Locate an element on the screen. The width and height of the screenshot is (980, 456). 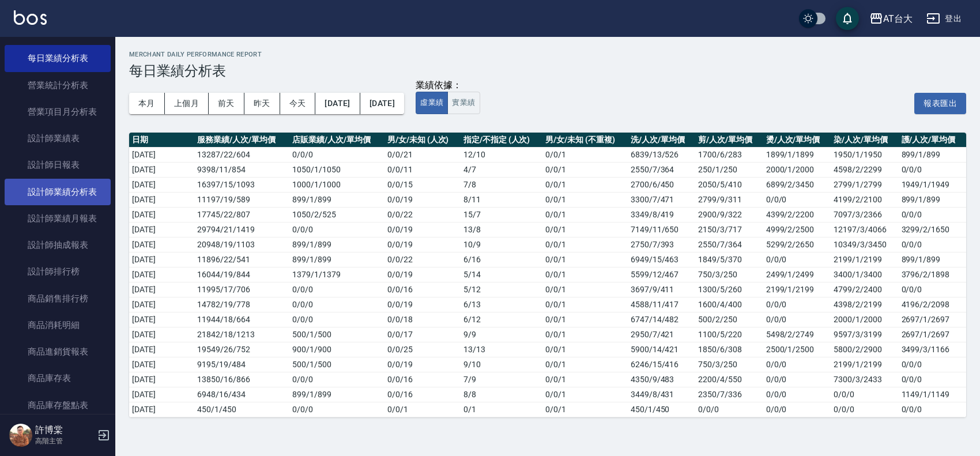
a: 設計師排行榜 is located at coordinates (57, 272).